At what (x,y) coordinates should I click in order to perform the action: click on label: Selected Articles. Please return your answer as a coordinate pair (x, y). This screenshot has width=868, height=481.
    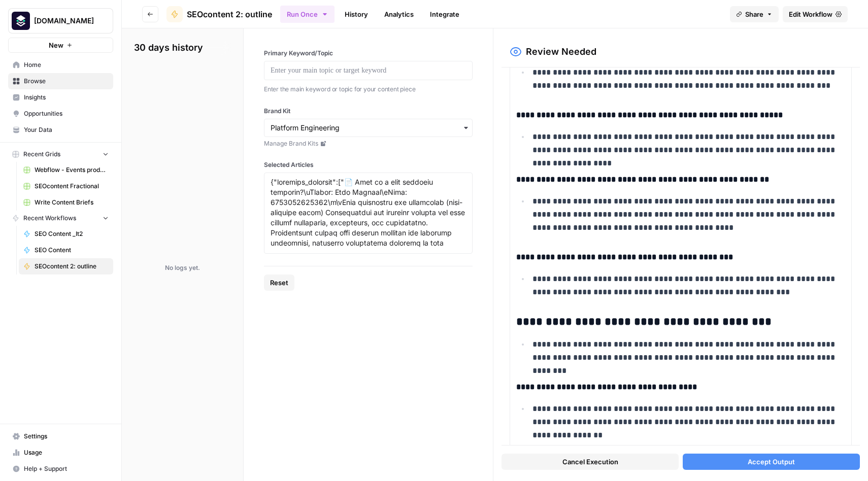
    Looking at the image, I should click on (368, 165).